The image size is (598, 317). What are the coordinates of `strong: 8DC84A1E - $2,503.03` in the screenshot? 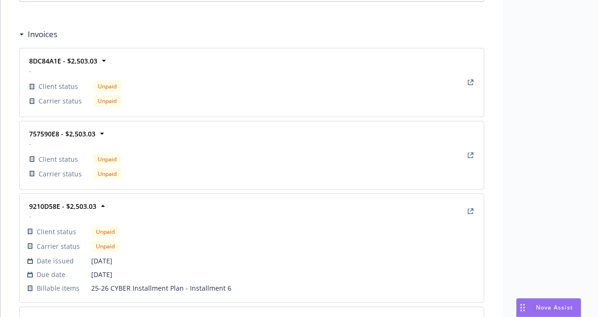 It's located at (63, 61).